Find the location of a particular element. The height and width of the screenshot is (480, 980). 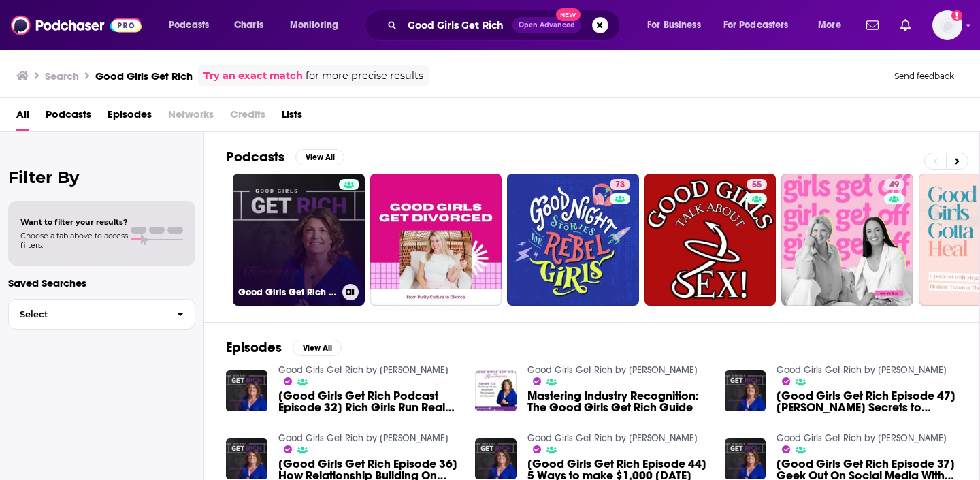

h2: Podcasts is located at coordinates (255, 156).